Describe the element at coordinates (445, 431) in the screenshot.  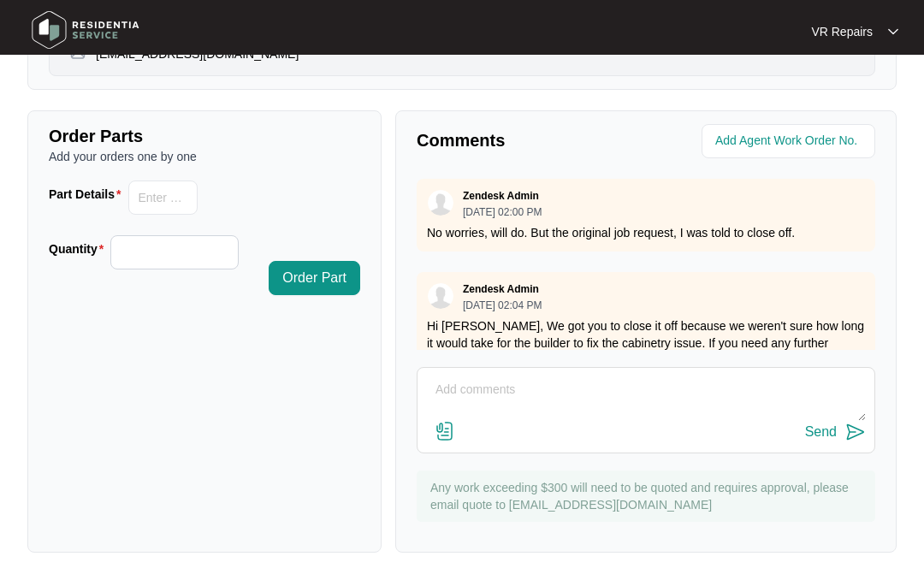
I see `img: file-attachment-doc.svg` at that location.